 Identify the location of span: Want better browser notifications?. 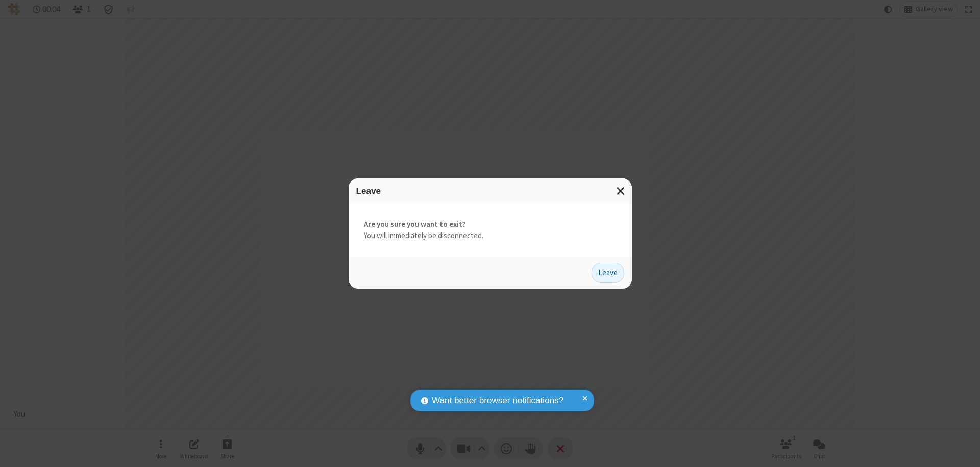
(498, 401).